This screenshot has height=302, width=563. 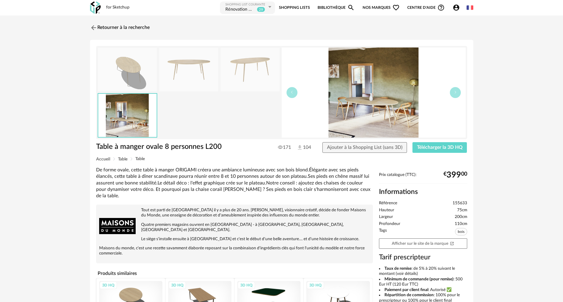 I want to click on span: Accueil, so click(x=103, y=159).